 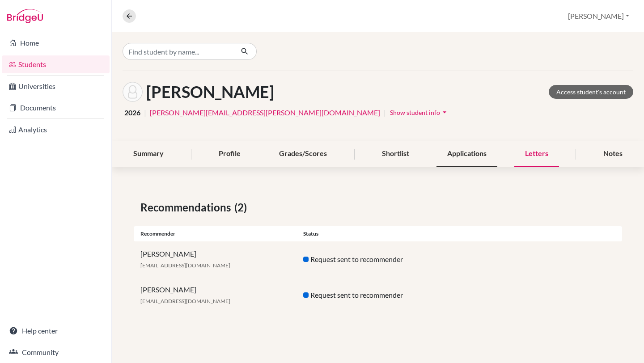 What do you see at coordinates (56, 352) in the screenshot?
I see `a: Community` at bounding box center [56, 352].